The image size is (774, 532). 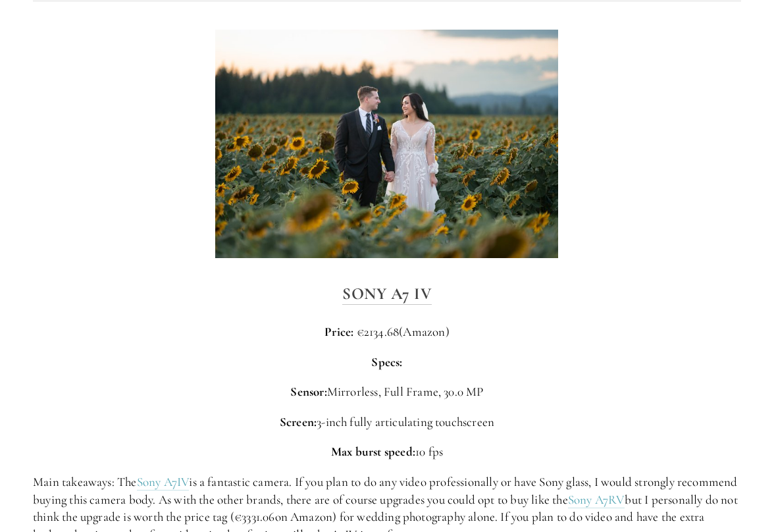 What do you see at coordinates (387, 391) in the screenshot?
I see `p: Mirrorless, Full Frame, 30.0 MP` at bounding box center [387, 391].